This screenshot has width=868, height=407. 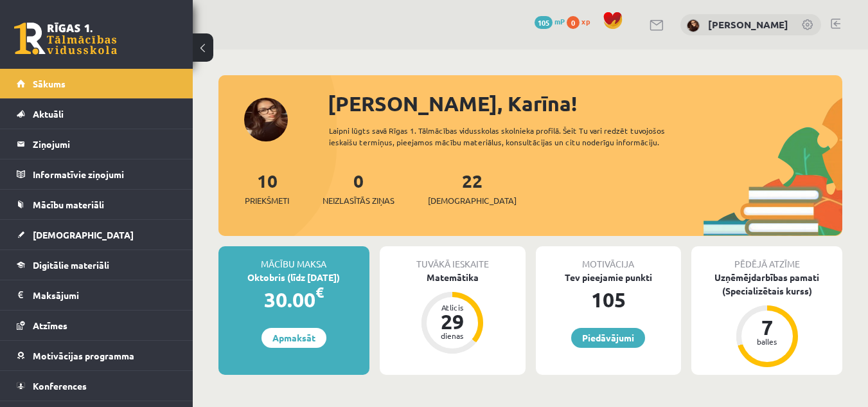 What do you see at coordinates (267, 187) in the screenshot?
I see `a: 10Priekšmeti` at bounding box center [267, 187].